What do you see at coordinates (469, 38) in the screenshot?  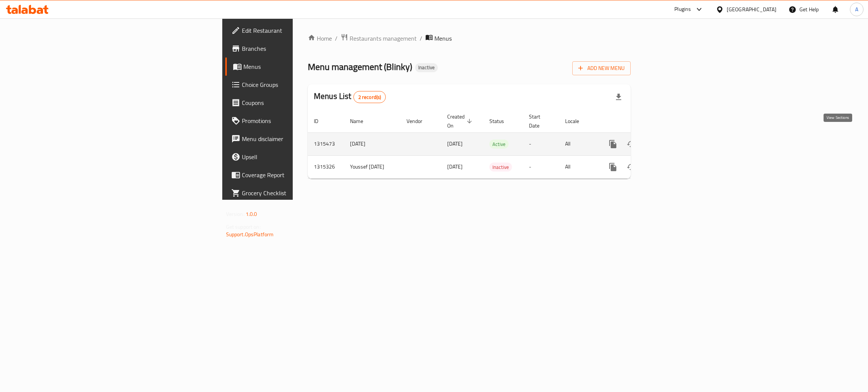 I see `nav: breadcrumb` at bounding box center [469, 38].